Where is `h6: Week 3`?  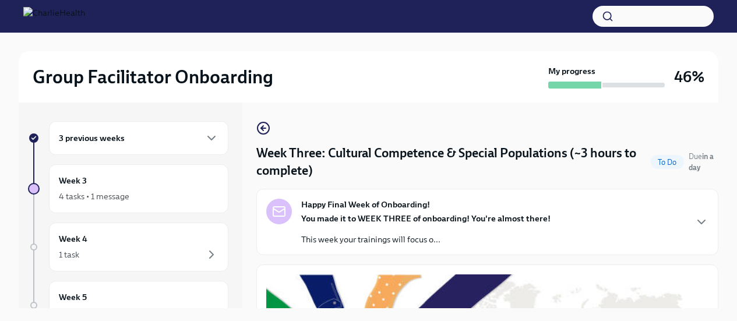
h6: Week 3 is located at coordinates (73, 181).